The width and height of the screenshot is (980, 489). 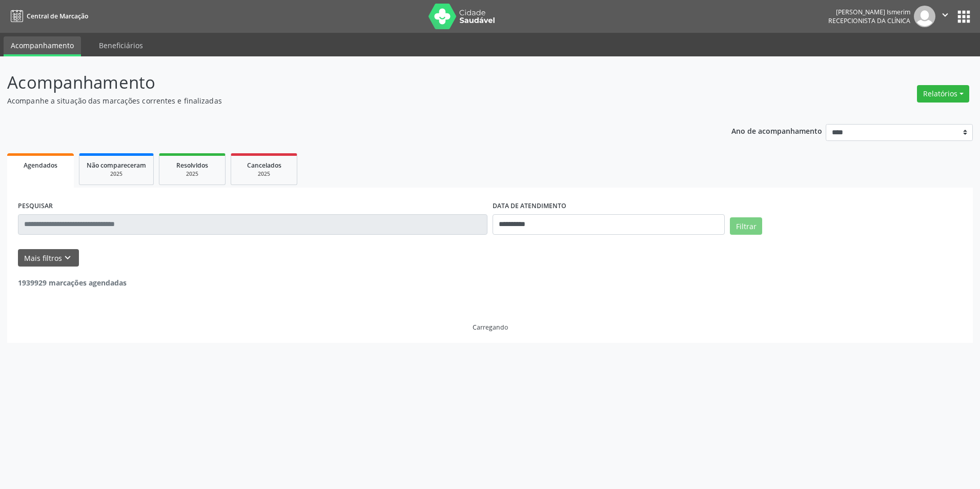 What do you see at coordinates (116, 165) in the screenshot?
I see `span: Não compareceram` at bounding box center [116, 165].